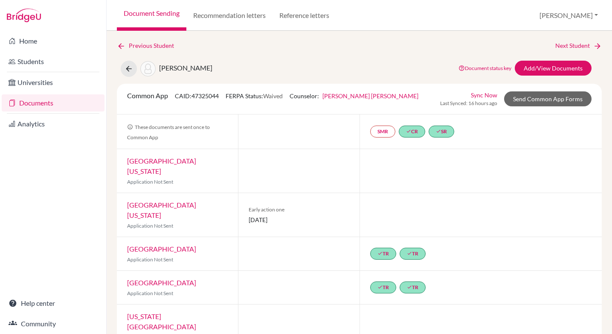 The height and width of the screenshot is (334, 612). What do you see at coordinates (53, 323) in the screenshot?
I see `a: Community` at bounding box center [53, 323].